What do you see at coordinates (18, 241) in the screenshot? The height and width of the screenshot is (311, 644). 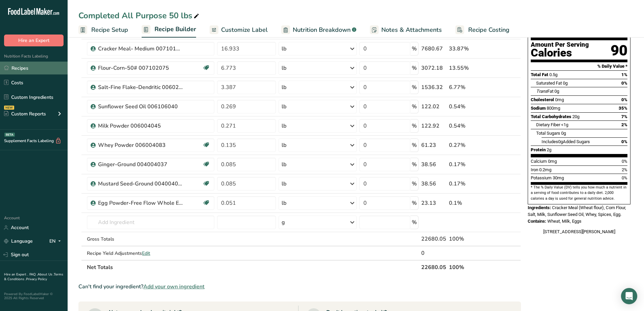 I see `a: Language` at bounding box center [18, 241].